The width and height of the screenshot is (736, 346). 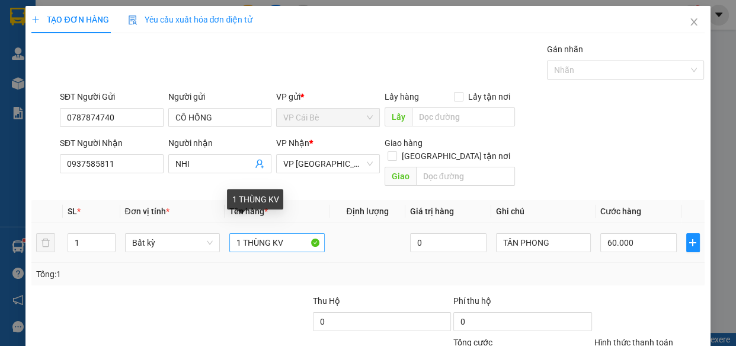 I want to click on div: SĐT Người Gửi, so click(x=111, y=97).